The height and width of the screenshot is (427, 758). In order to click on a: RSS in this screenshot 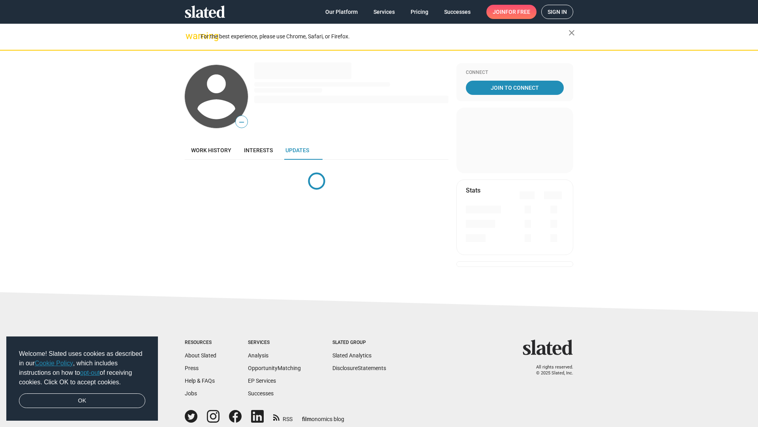, I will do `click(283, 416)`.